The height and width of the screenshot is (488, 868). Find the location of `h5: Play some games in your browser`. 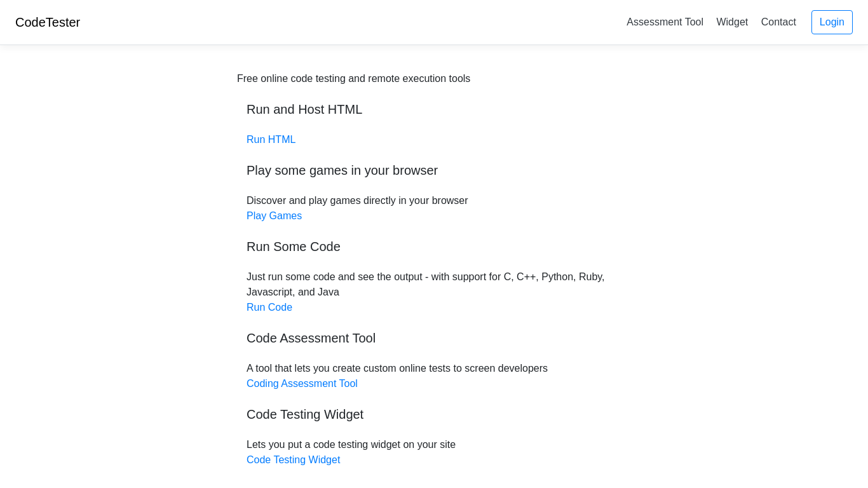

h5: Play some games in your browser is located at coordinates (434, 171).